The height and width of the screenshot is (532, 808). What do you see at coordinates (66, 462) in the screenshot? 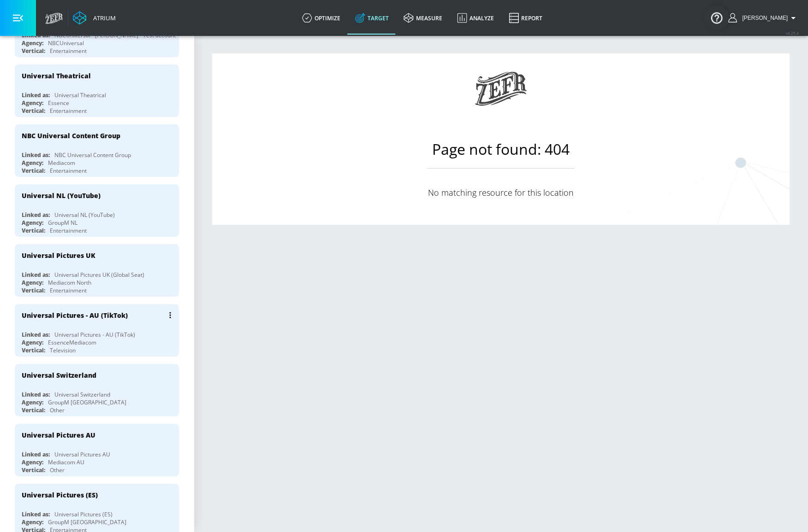
I see `div: Mediacom AU` at bounding box center [66, 462].